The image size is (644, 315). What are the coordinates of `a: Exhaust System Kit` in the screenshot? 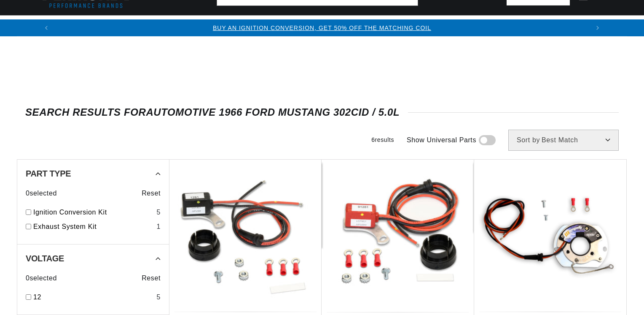 It's located at (93, 227).